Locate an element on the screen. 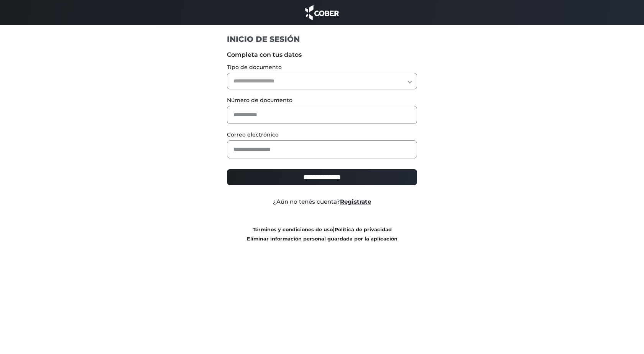  label: Tipo de documento is located at coordinates (322, 67).